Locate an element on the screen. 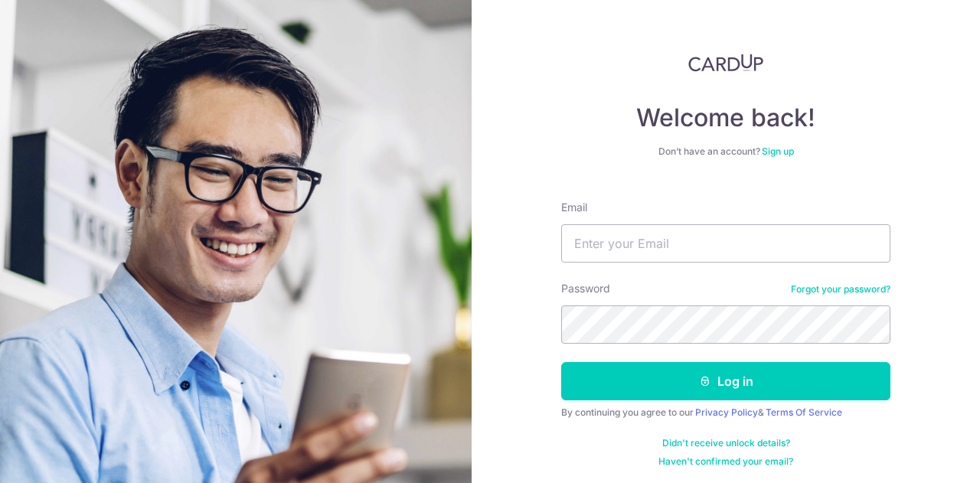 The width and height of the screenshot is (980, 483). a: Haven't confirmed your email? is located at coordinates (726, 462).